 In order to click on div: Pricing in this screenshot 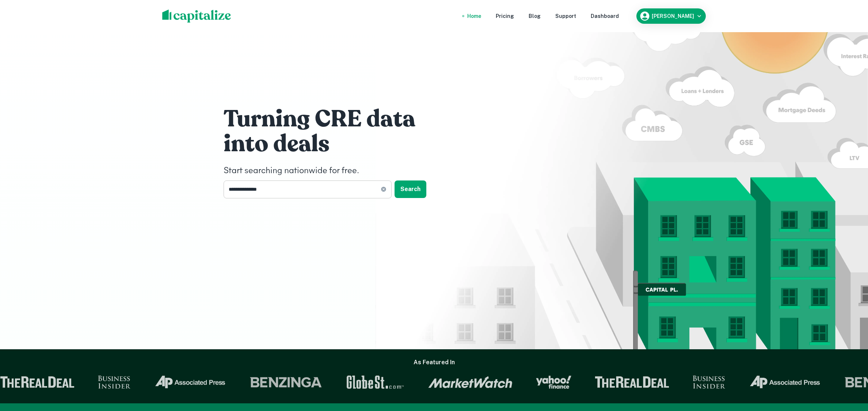, I will do `click(505, 16)`.